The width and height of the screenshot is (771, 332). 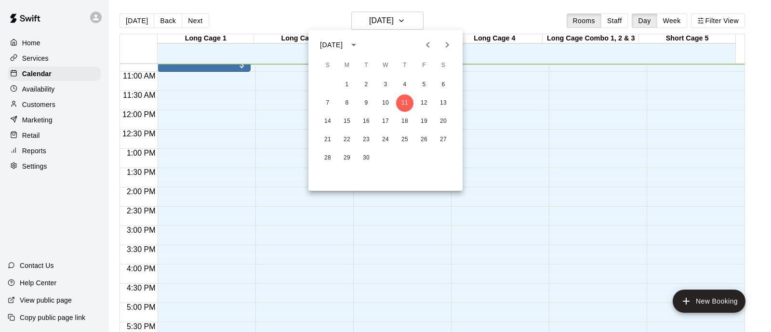 I want to click on button: 18, so click(x=405, y=121).